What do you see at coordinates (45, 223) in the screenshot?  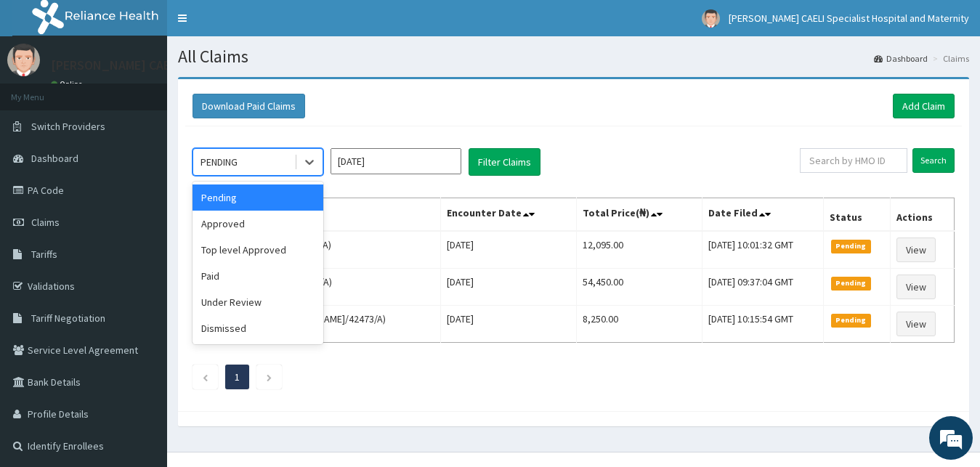 I see `span: Claims` at bounding box center [45, 223].